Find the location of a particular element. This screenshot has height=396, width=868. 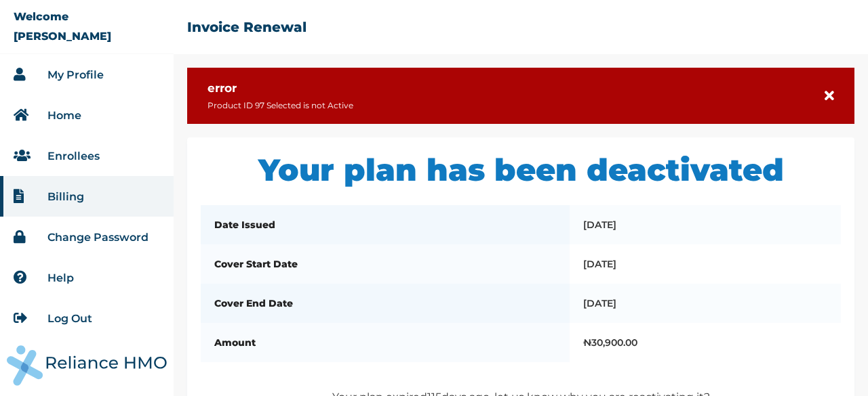

h2: Invoice Renewal is located at coordinates (247, 27).